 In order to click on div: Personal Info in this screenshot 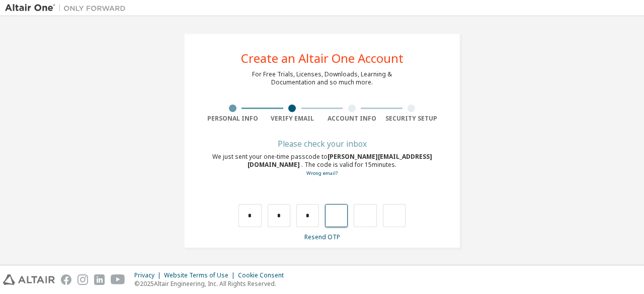, I will do `click(232, 118)`.